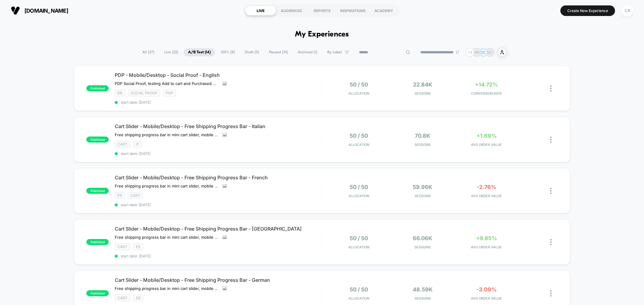 The width and height of the screenshot is (644, 305). Describe the element at coordinates (423, 85) in the screenshot. I see `span: 22.84k` at that location.